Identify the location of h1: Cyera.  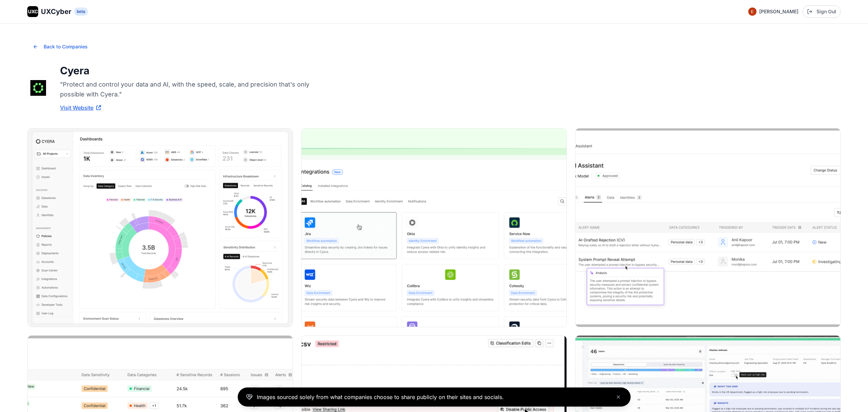
(196, 71).